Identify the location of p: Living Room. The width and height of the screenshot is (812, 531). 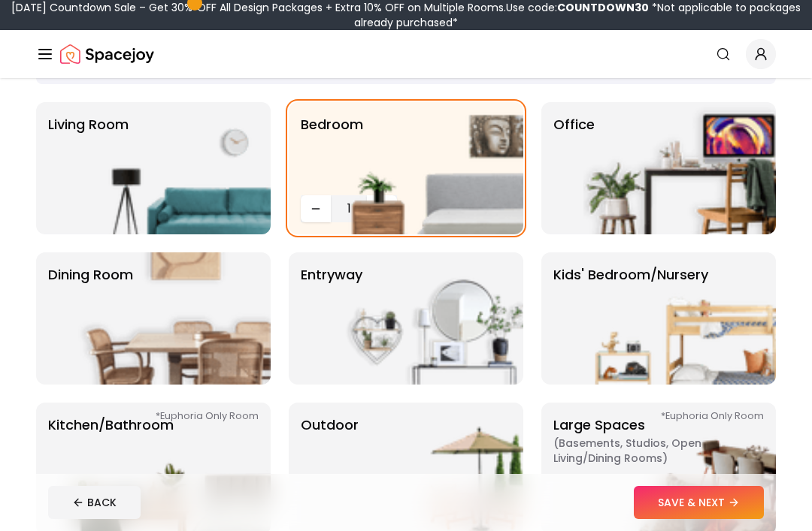
(88, 168).